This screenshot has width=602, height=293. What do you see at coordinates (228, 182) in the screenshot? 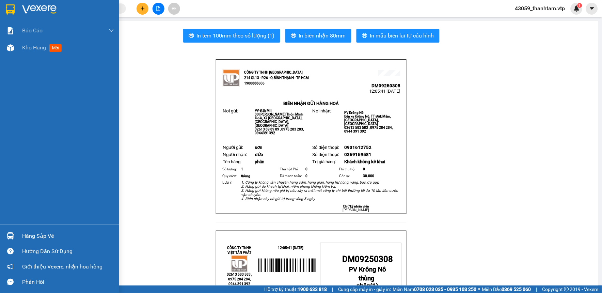
I see `span: Lưu ý:` at bounding box center [228, 182].